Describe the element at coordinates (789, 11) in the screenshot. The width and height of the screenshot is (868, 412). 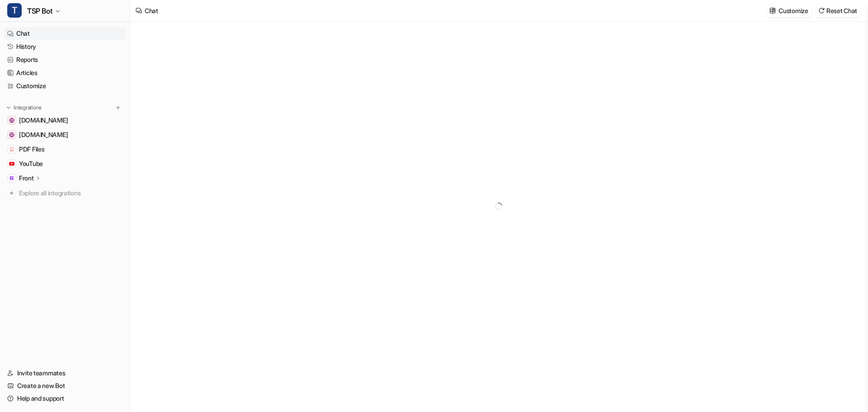
I see `button: Customize` at that location.